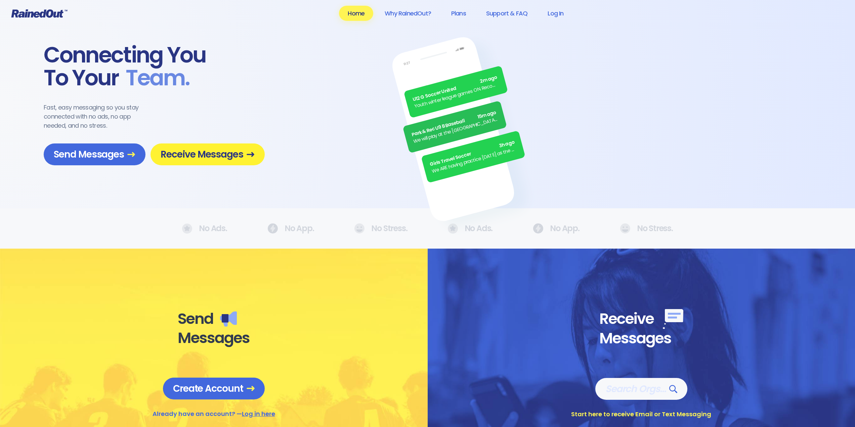 The height and width of the screenshot is (427, 855). I want to click on div: Girls Travel Soccer, so click(473, 154).